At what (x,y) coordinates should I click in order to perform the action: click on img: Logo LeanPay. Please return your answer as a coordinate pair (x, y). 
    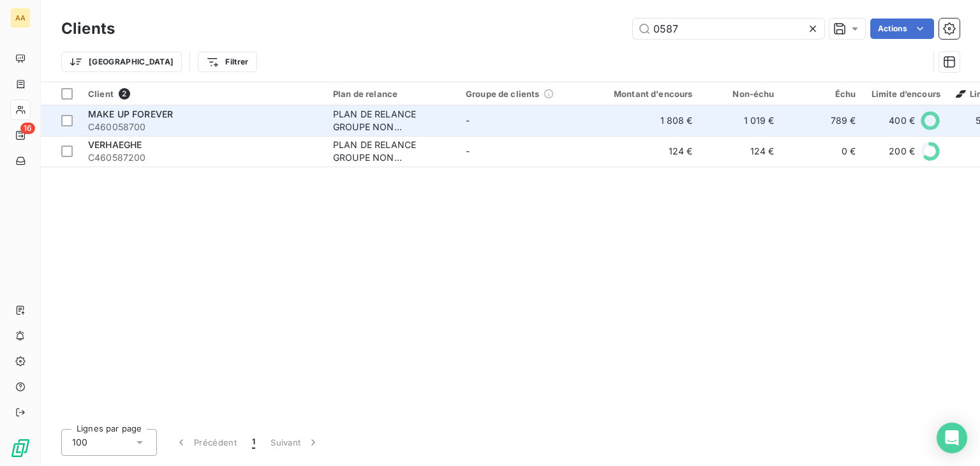
    Looking at the image, I should click on (20, 448).